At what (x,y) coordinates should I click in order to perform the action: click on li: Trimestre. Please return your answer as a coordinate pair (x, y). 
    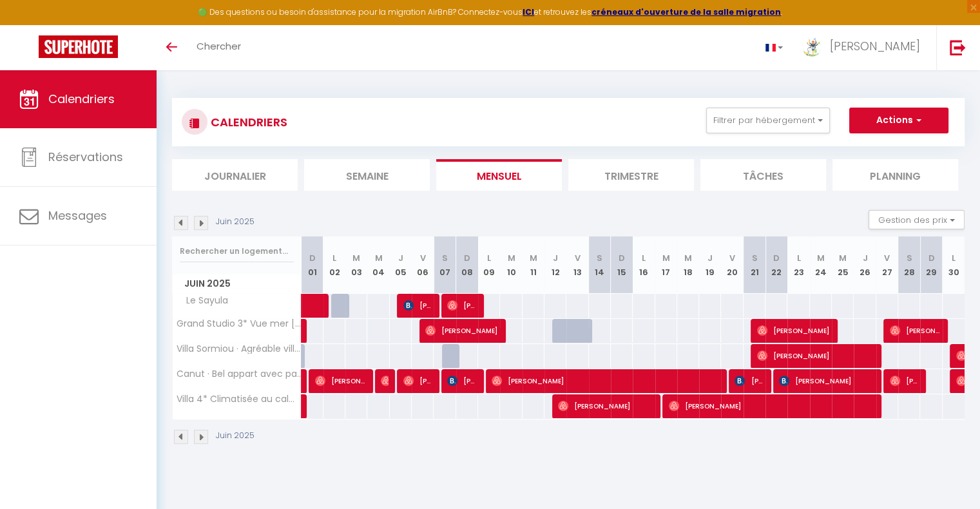
    Looking at the image, I should click on (631, 174).